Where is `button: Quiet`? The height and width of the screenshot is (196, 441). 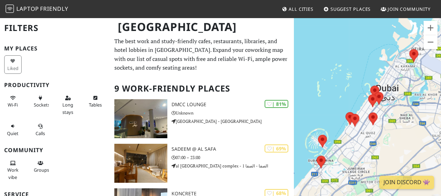 button: Quiet is located at coordinates (13, 130).